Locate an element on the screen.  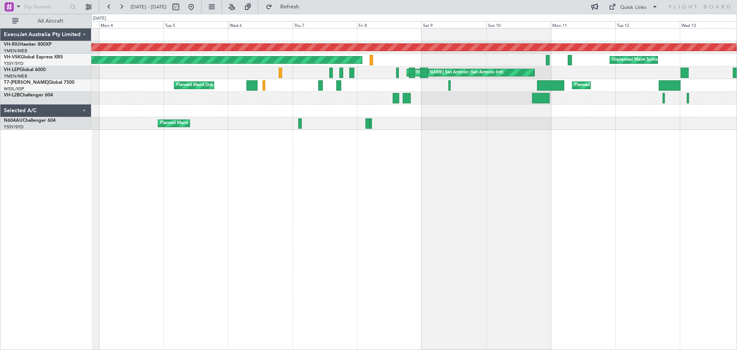
span: VH-VSK is located at coordinates (12, 57).